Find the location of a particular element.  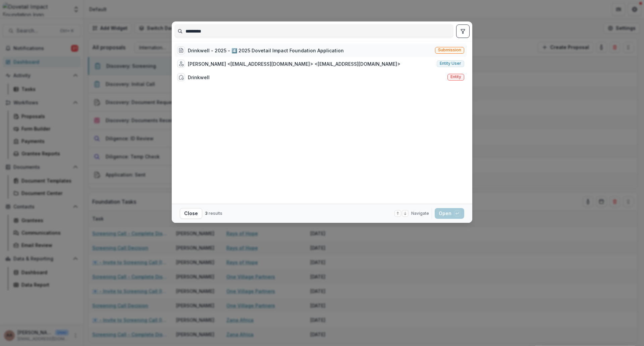

span: Submission is located at coordinates (449, 50).